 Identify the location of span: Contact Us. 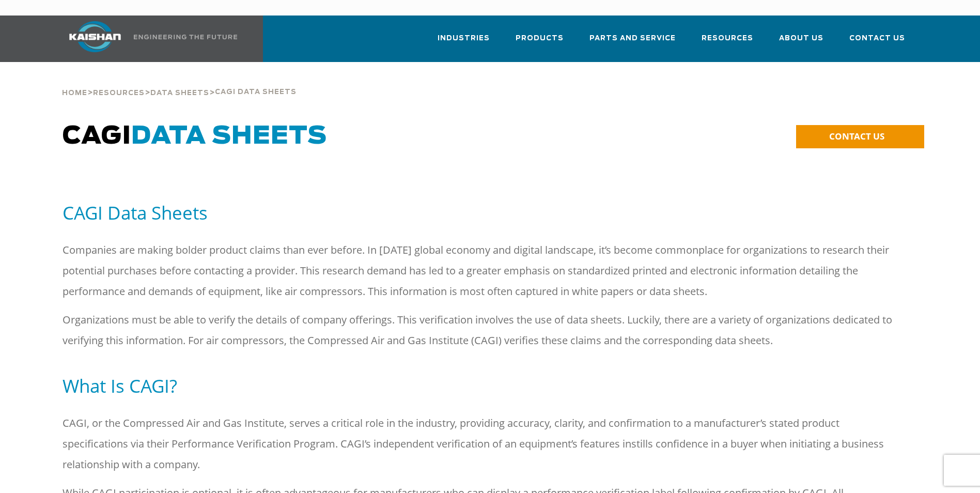
(878, 38).